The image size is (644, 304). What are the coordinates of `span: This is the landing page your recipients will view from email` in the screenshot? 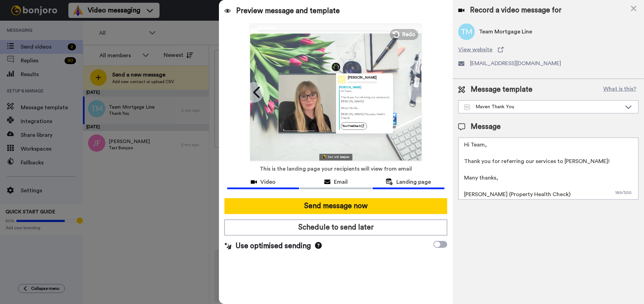 It's located at (335, 169).